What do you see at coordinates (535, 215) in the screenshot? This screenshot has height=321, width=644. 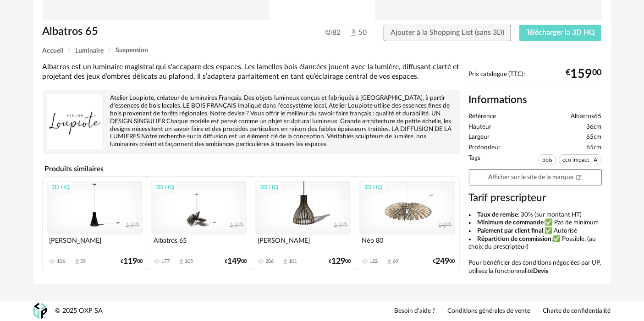 I see `li: : 30% (sur montant HT)` at bounding box center [535, 215].